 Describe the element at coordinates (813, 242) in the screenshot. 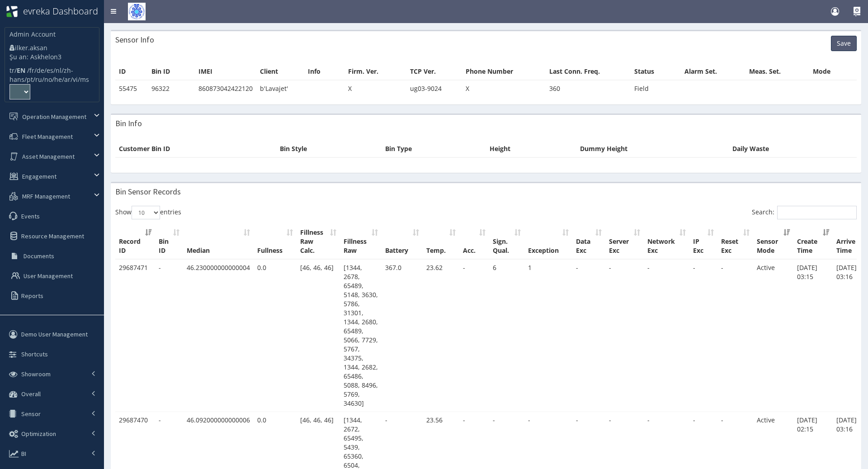

I see `th: Create Time: activate to sort column ascending` at that location.